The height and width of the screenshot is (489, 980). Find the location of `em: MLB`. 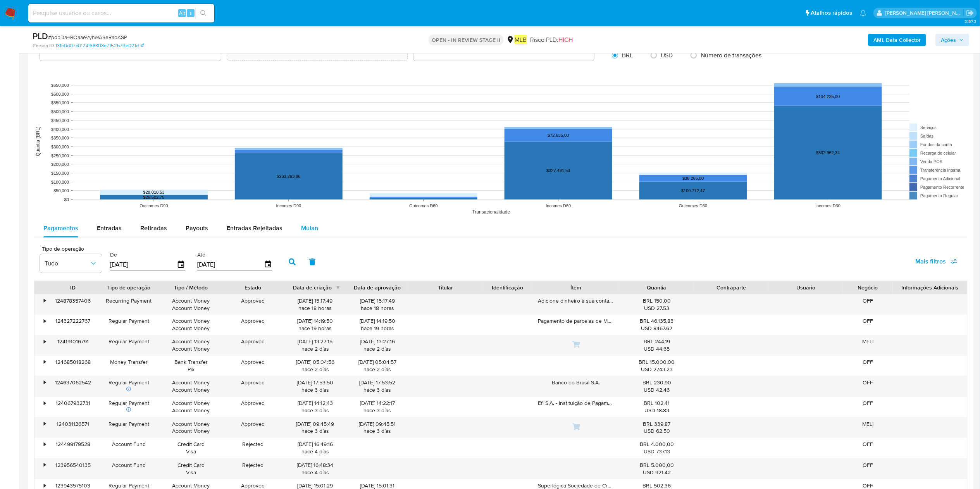

em: MLB is located at coordinates (521, 39).